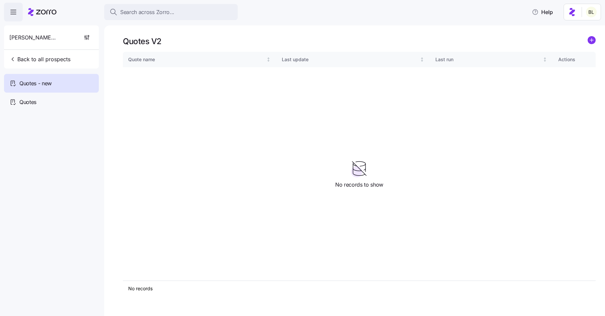 Image resolution: width=605 pixels, height=316 pixels. What do you see at coordinates (40, 59) in the screenshot?
I see `button: Back to all prospects` at bounding box center [40, 59].